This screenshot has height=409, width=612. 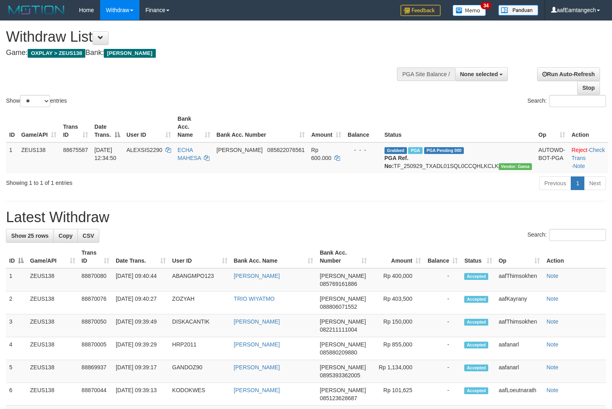 I want to click on a: Next, so click(x=595, y=183).